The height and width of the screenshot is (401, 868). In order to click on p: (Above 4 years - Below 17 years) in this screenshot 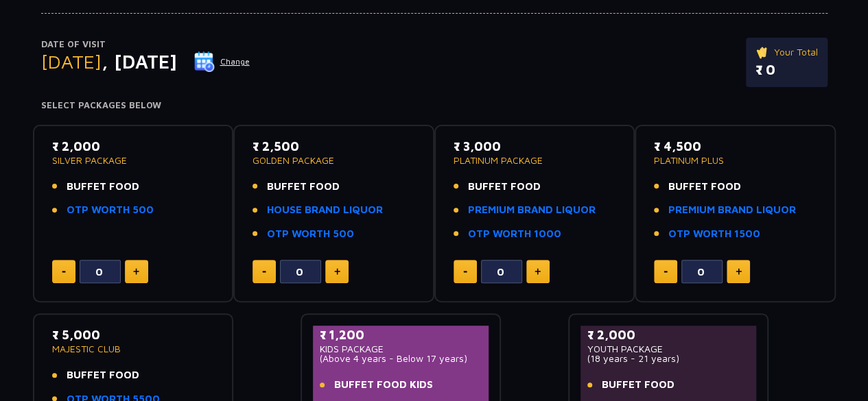, I will do `click(401, 359)`.